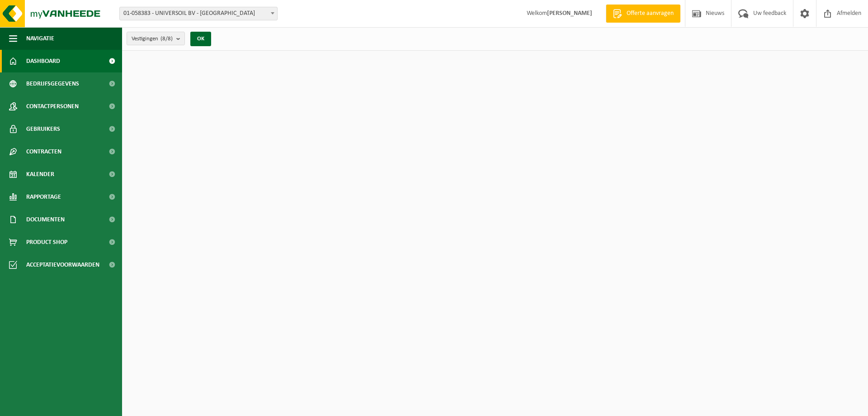 Image resolution: width=868 pixels, height=416 pixels. I want to click on span: Contactpersonen, so click(52, 107).